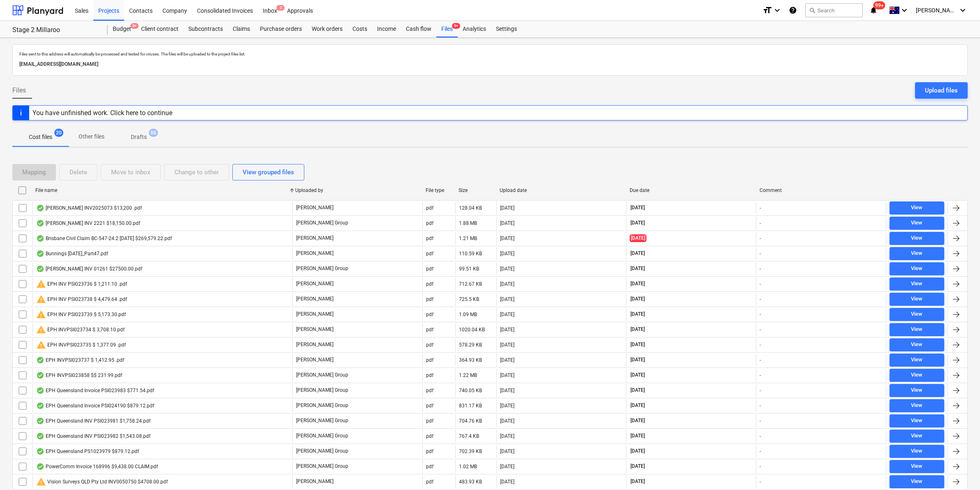 This screenshot has height=490, width=980. I want to click on div: EPH INVPSI023734 $ 3,708.10.pdf, so click(80, 329).